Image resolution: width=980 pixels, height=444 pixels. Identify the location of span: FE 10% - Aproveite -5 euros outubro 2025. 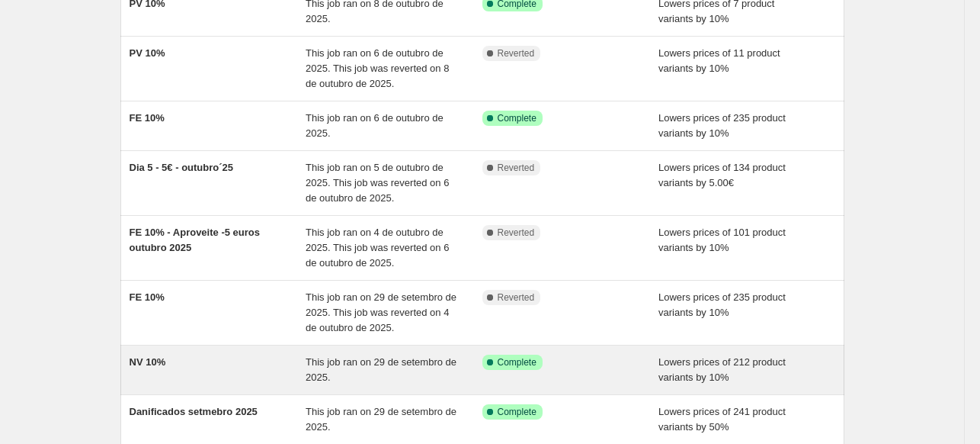
(194, 240).